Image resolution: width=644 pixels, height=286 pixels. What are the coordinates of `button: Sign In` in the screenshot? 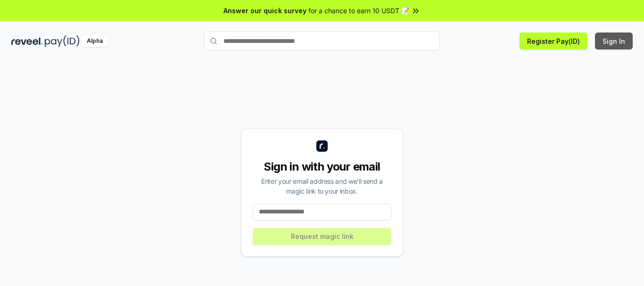 It's located at (613, 41).